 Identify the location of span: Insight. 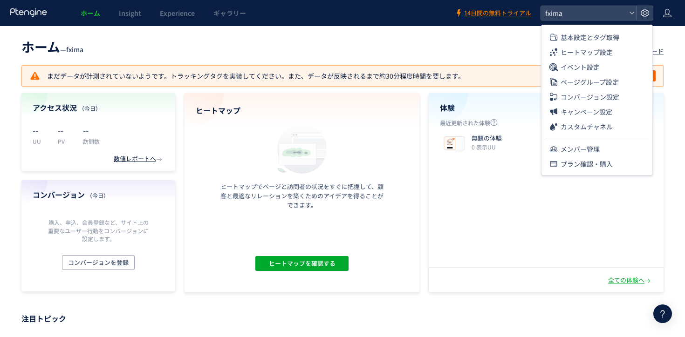
(130, 13).